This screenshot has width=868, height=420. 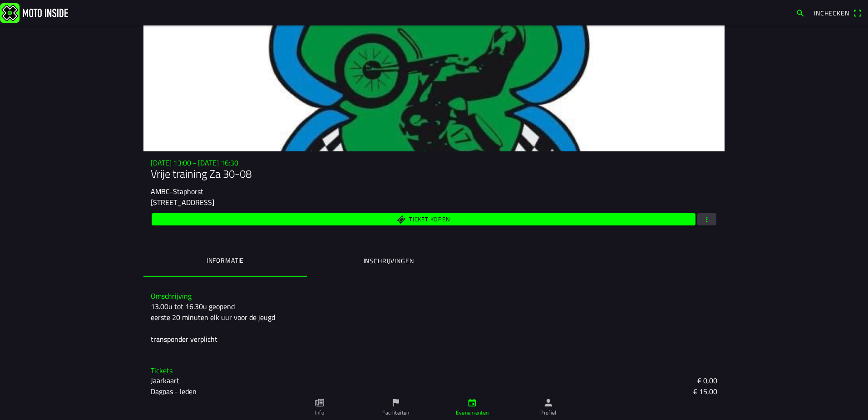 What do you see at coordinates (473, 412) in the screenshot?
I see `ion-label: Evenementen` at bounding box center [473, 412].